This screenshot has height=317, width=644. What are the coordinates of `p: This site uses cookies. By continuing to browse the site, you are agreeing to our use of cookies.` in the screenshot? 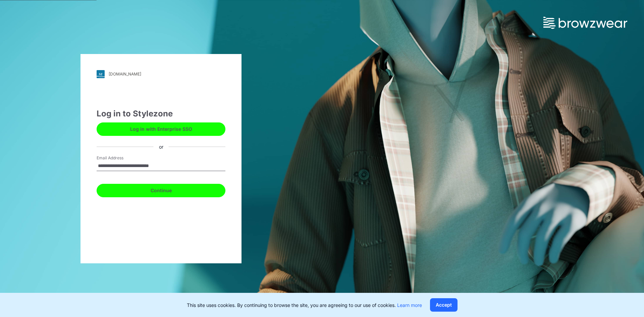 It's located at (304, 305).